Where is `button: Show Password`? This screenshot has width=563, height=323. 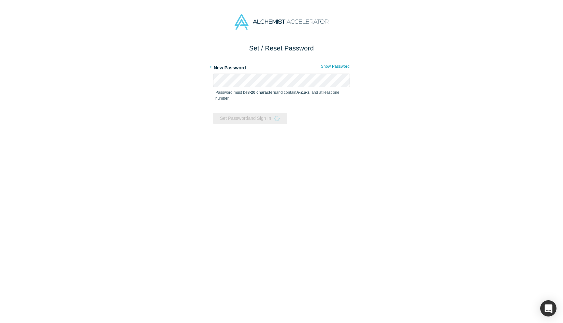 button: Show Password is located at coordinates (335, 67).